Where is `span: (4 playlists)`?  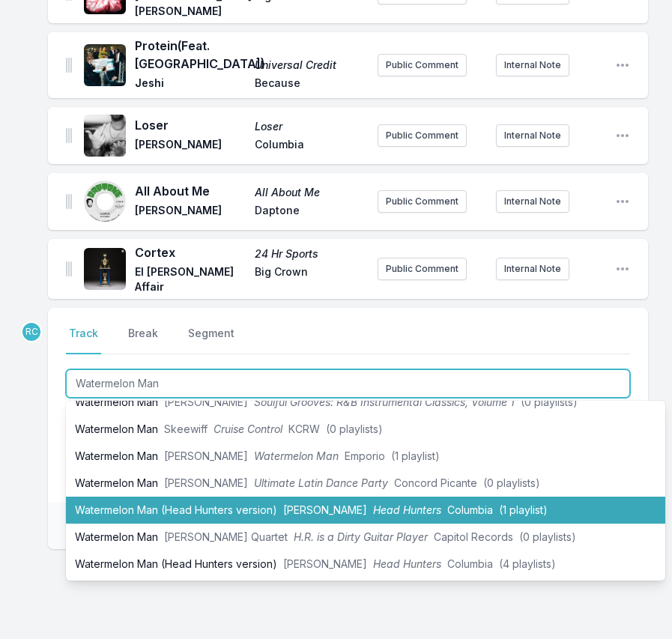 span: (4 playlists) is located at coordinates (528, 564).